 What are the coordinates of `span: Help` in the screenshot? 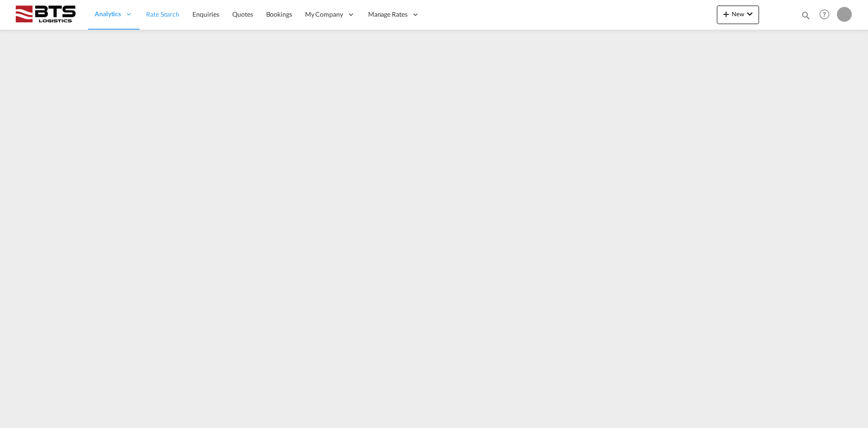 It's located at (825, 14).